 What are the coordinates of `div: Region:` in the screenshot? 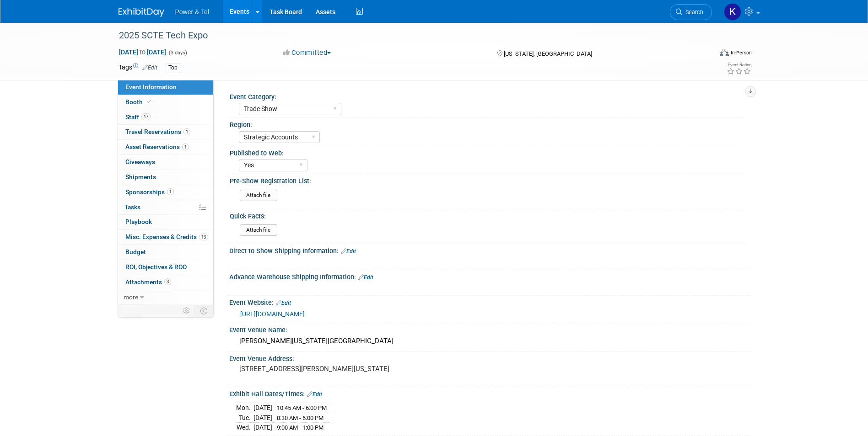 It's located at (488, 123).